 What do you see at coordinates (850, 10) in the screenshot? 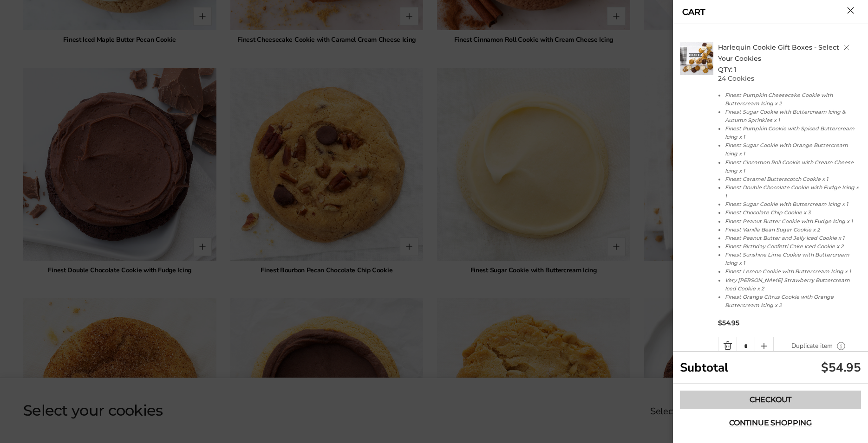
I see `button: Close cart` at bounding box center [850, 10].